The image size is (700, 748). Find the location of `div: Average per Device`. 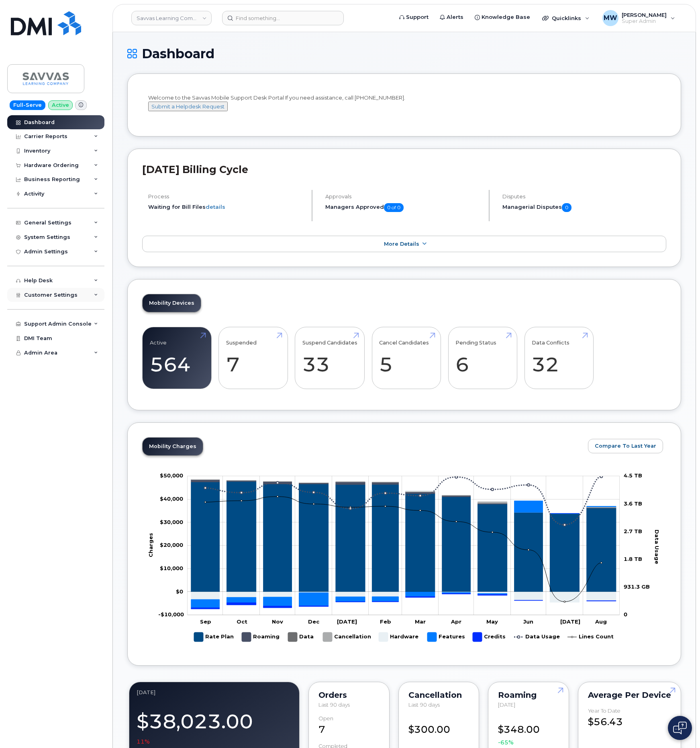

div: Average per Device is located at coordinates (629, 695).